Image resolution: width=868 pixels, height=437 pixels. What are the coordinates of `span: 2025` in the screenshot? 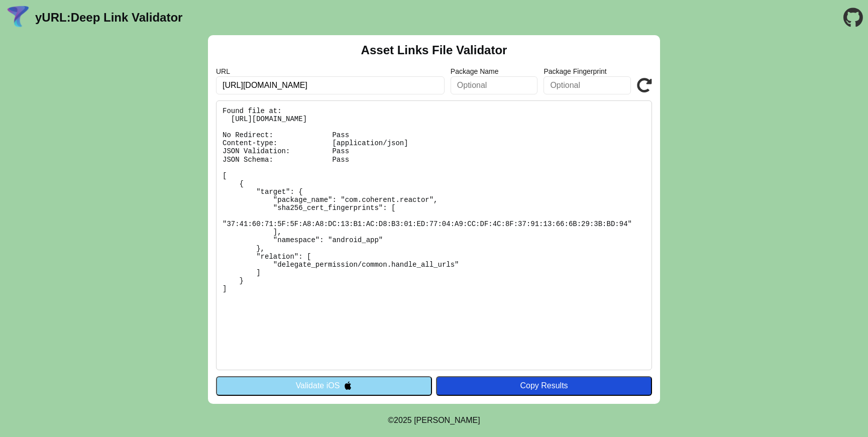 It's located at (403, 420).